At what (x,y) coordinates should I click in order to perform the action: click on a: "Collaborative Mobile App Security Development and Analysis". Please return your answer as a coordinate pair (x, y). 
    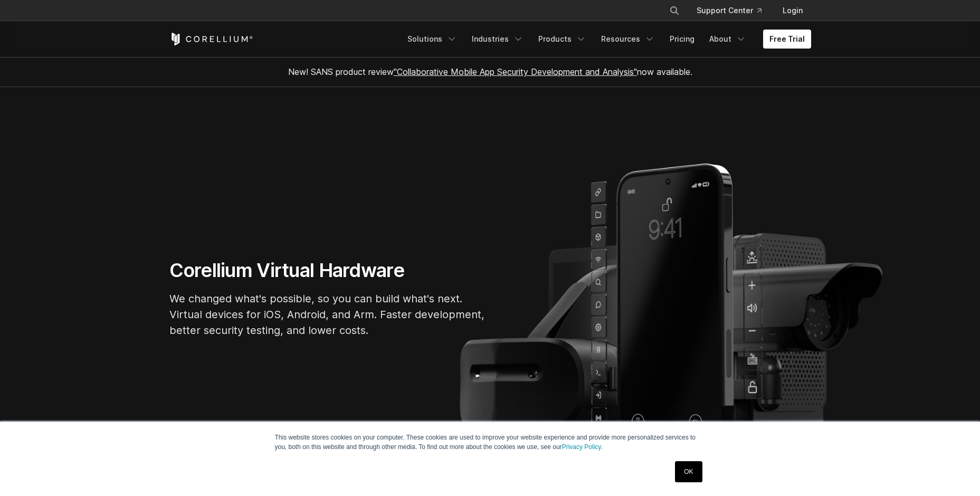
    Looking at the image, I should click on (515, 72).